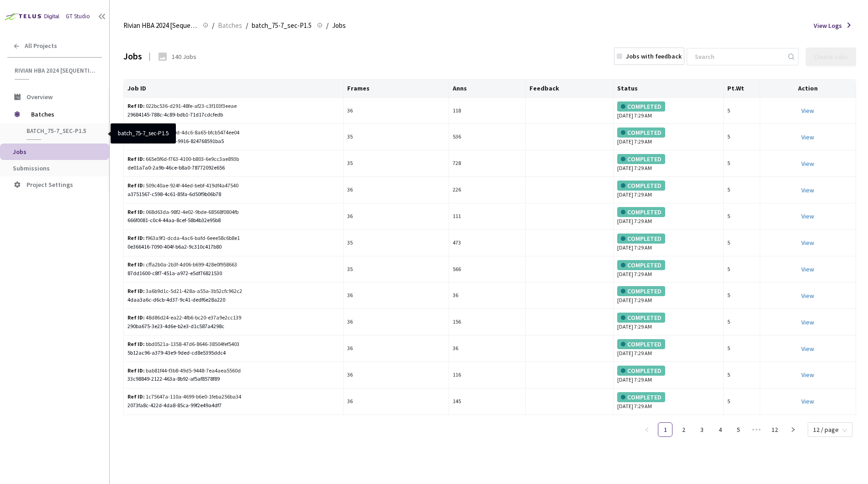 The height and width of the screenshot is (484, 868). Describe the element at coordinates (739, 429) in the screenshot. I see `a: 5` at that location.